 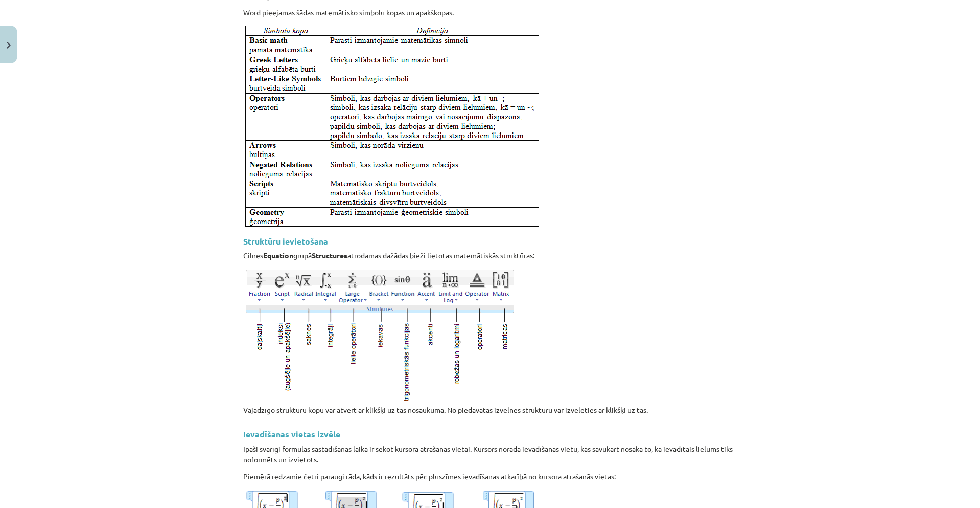 What do you see at coordinates (380, 335) in the screenshot?
I see `img: 21` at bounding box center [380, 335].